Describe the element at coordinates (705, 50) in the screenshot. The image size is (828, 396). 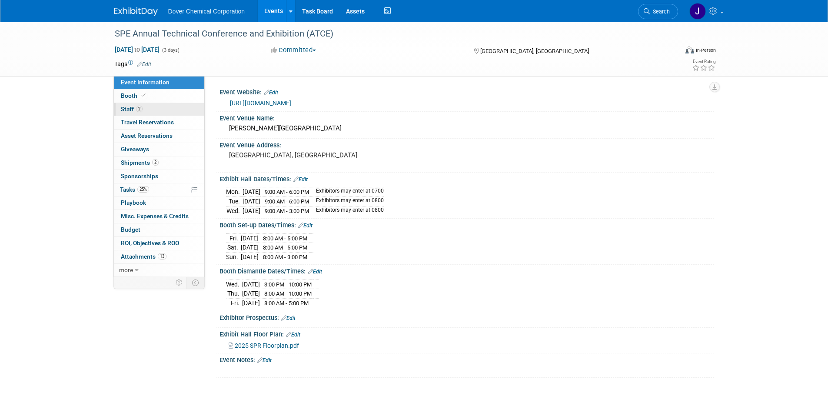
I see `div: In-Person` at that location.